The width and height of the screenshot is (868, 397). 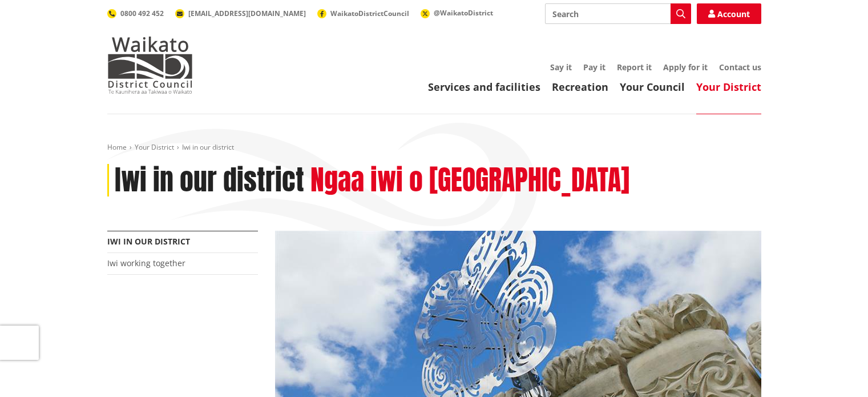 I want to click on a: Services and facilities, so click(x=484, y=87).